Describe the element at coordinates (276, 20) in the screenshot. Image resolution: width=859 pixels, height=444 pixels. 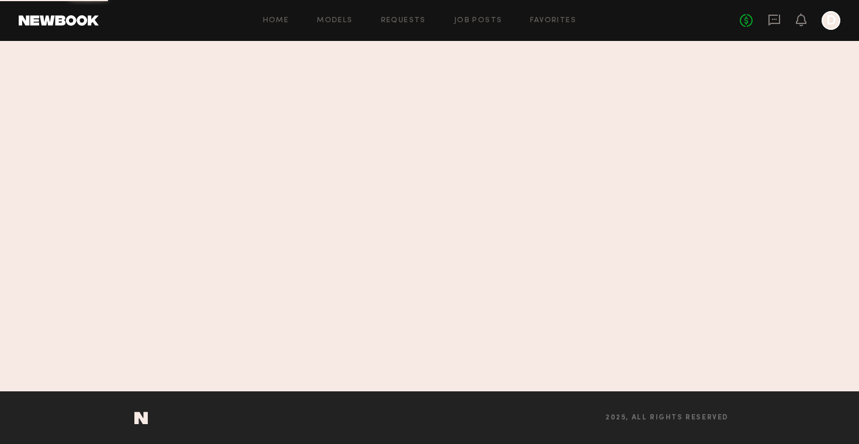
I see `a: Home` at that location.